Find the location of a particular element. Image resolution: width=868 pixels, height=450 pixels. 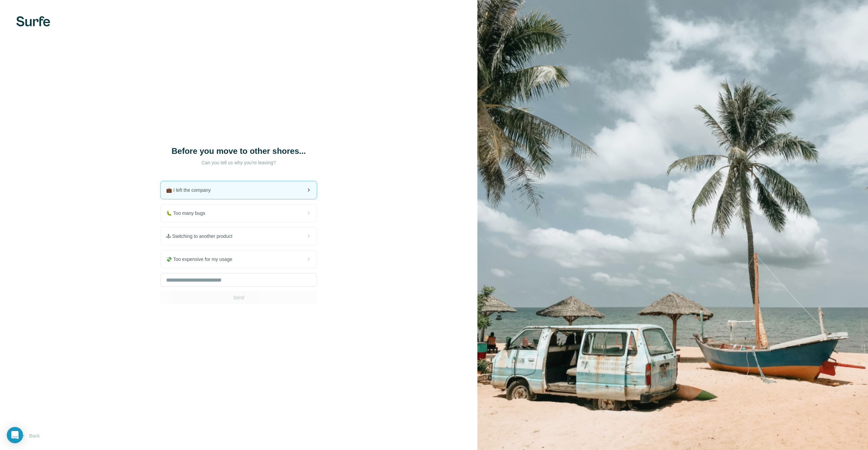

img: Surfe's logo is located at coordinates (33, 21).